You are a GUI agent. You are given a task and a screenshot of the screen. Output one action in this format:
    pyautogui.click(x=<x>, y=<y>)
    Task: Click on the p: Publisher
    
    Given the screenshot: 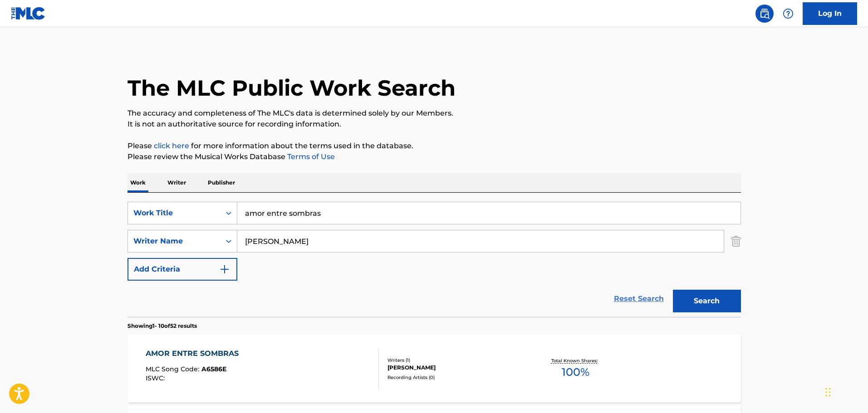 What is the action you would take?
    pyautogui.click(x=221, y=183)
    